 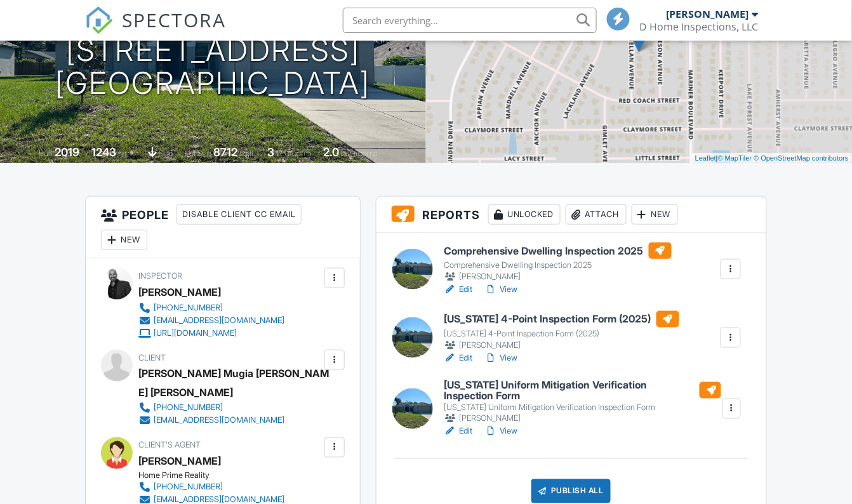 What do you see at coordinates (524, 214) in the screenshot?
I see `div: Unlocked` at bounding box center [524, 214].